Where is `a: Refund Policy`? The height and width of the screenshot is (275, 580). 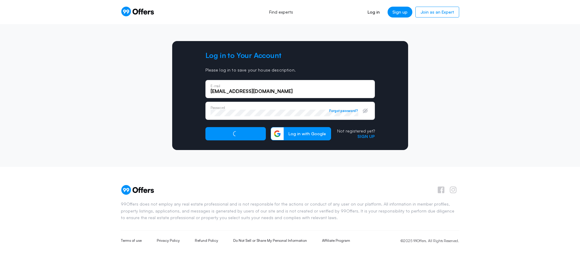 a: Refund Policy is located at coordinates (206, 241).